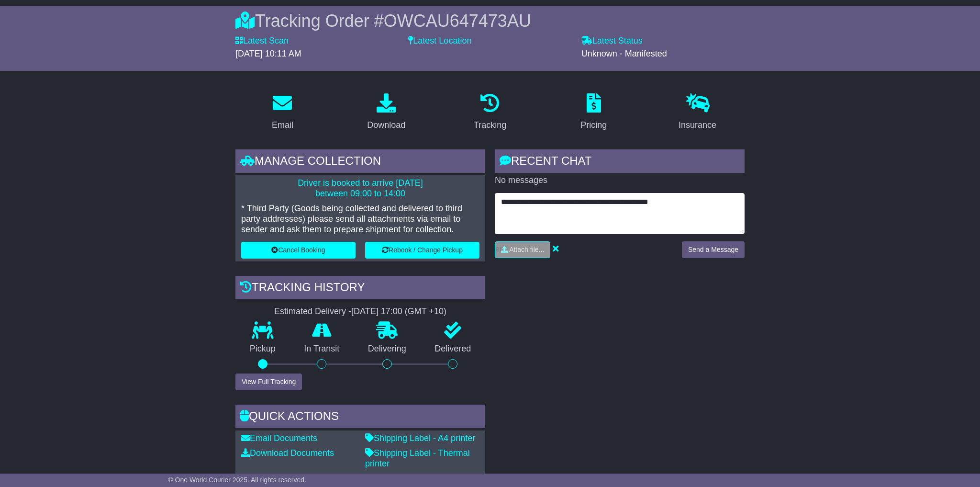 Image resolution: width=980 pixels, height=487 pixels. Describe the element at coordinates (360, 311) in the screenshot. I see `div: Estimated Delivery -` at that location.